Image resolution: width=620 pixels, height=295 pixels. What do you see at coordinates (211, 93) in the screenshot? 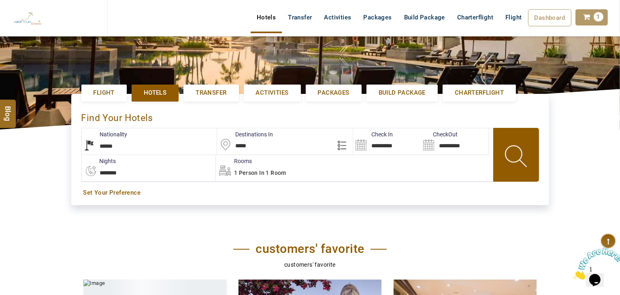
I see `span: Transfer` at bounding box center [211, 93].